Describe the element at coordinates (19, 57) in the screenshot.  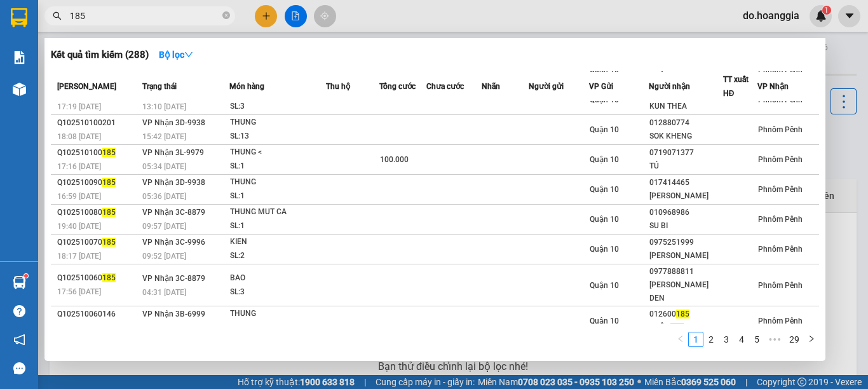
I see `img: solution-icon` at that location.